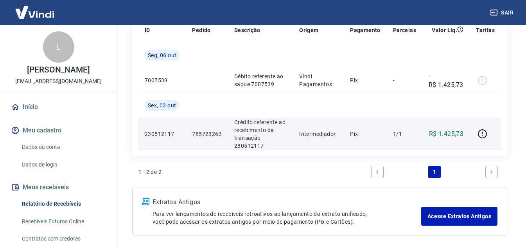 The image size is (526, 248). What do you see at coordinates (58, 107) in the screenshot?
I see `a: Início` at bounding box center [58, 107].